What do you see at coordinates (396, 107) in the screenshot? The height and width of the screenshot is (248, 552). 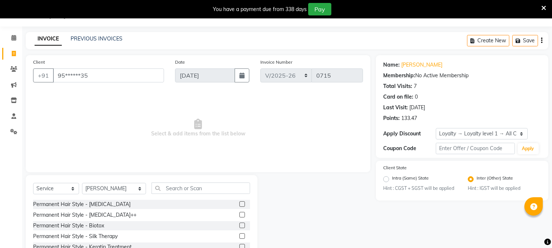 I see `div: Last Visit:` at bounding box center [396, 107].